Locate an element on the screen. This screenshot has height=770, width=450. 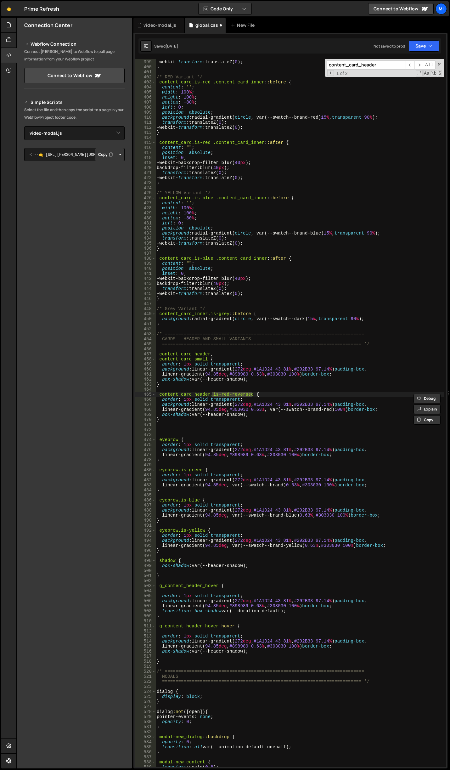
div: 467 is located at coordinates (145, 404).